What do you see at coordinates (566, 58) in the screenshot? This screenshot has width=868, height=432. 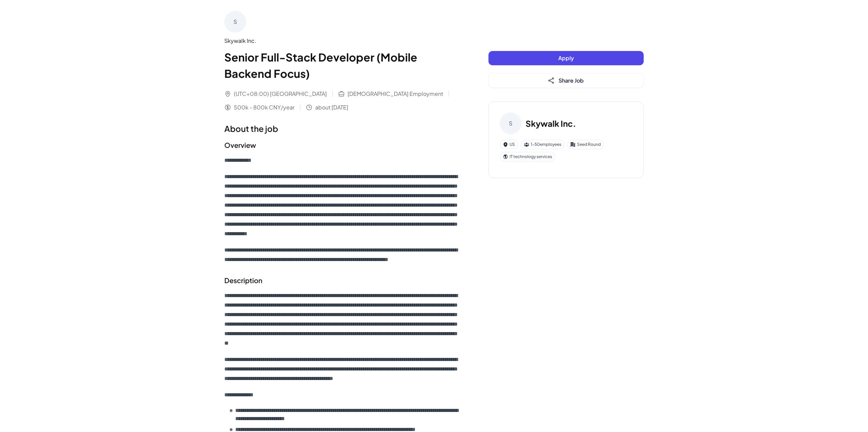 I see `span: Apply` at bounding box center [566, 58].